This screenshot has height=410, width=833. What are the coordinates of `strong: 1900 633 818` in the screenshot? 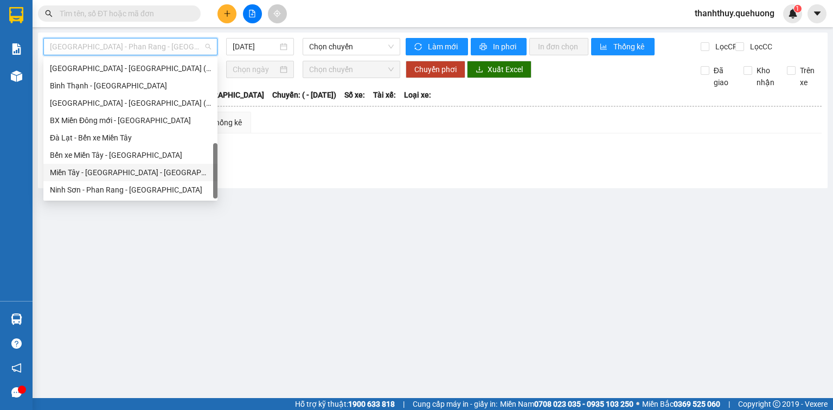 It's located at (372, 404).